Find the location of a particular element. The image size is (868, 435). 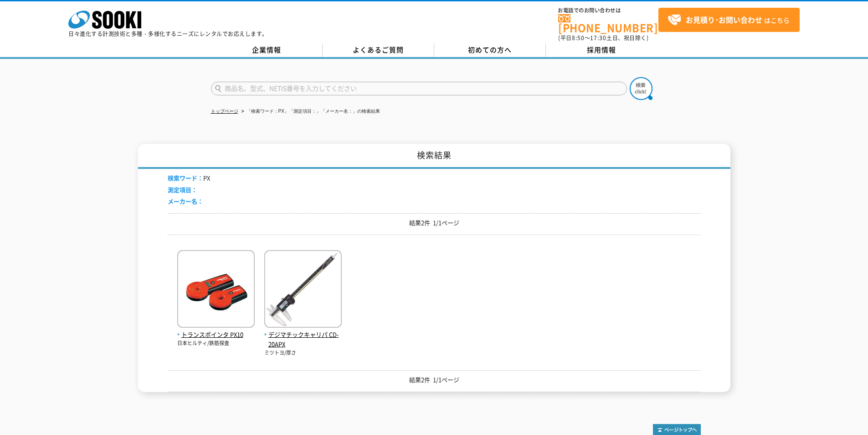

p: ミツトヨ/厚さ is located at coordinates (303, 353).